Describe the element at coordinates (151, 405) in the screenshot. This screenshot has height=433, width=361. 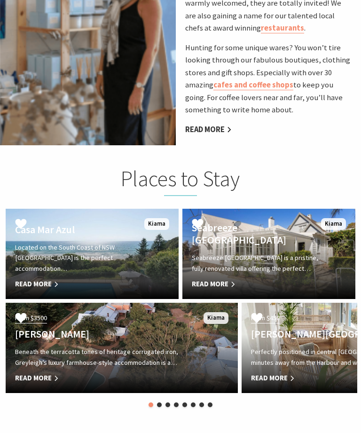
I see `button: 1 of 6` at that location.